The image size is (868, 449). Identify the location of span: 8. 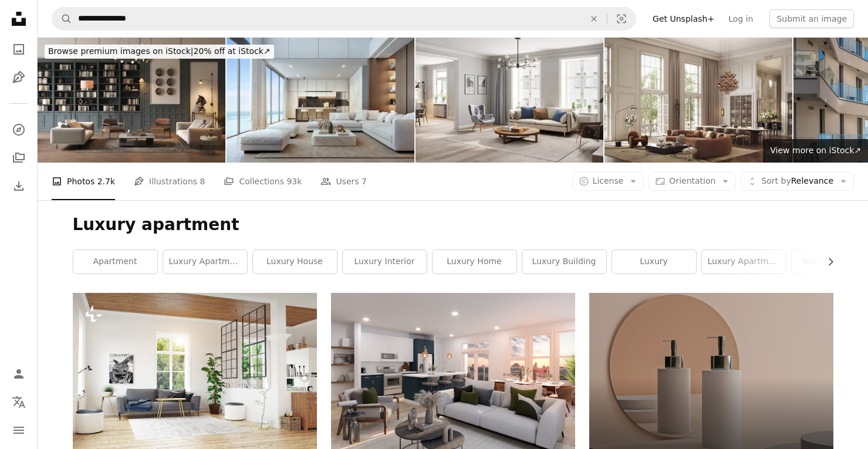
(203, 181).